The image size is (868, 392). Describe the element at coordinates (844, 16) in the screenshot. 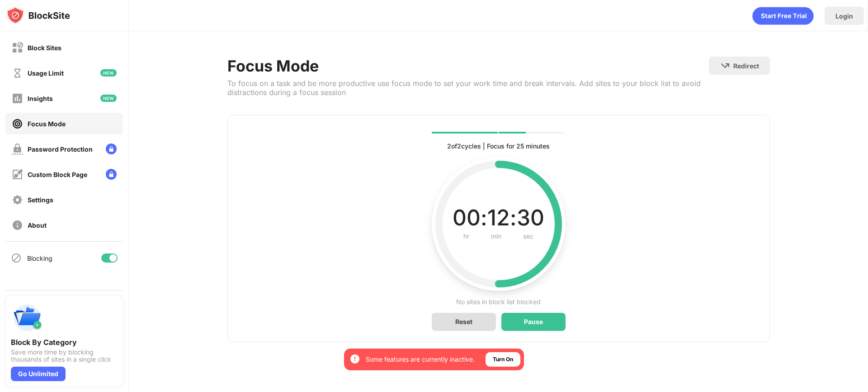

I see `div: Login` at that location.